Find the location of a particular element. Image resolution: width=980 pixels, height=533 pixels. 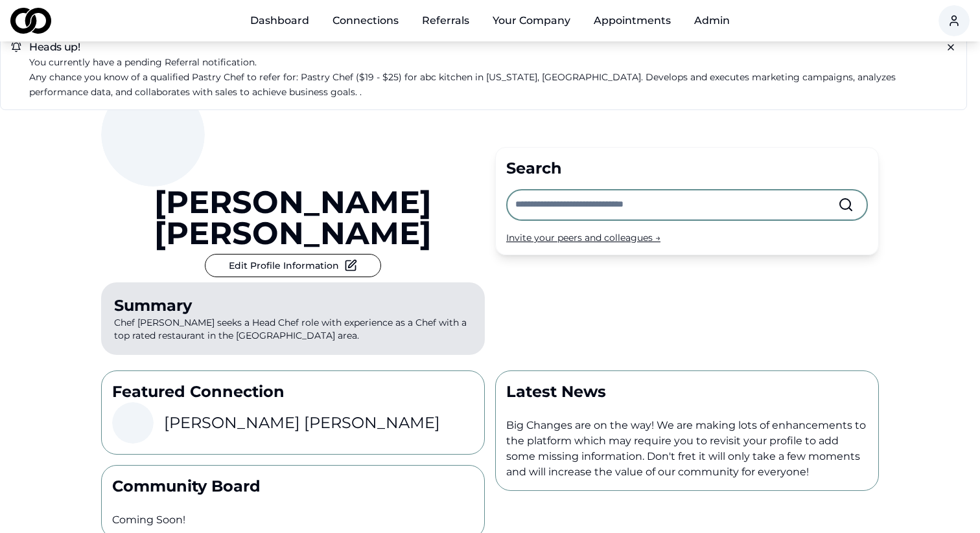

p: Coming Soon! is located at coordinates (293, 520).